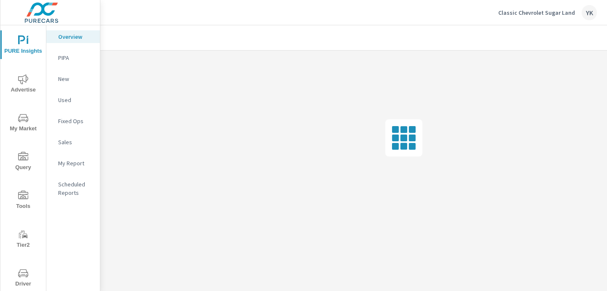  Describe the element at coordinates (75, 142) in the screenshot. I see `p: Sales` at that location.